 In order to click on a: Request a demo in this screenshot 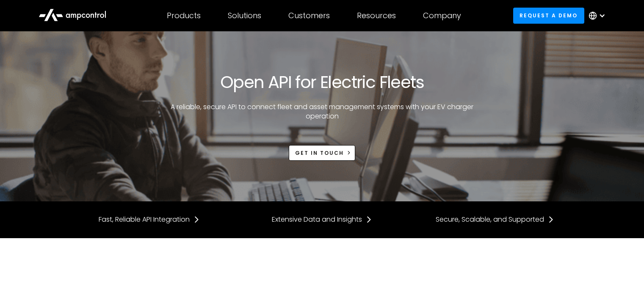, I will do `click(549, 15)`.